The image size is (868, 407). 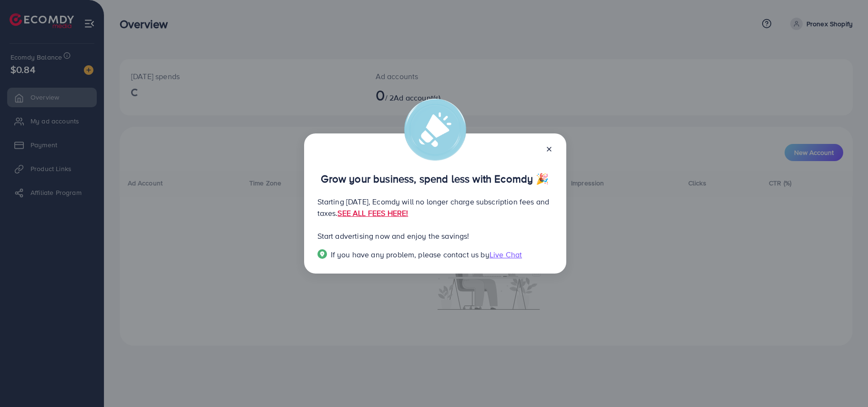 What do you see at coordinates (373, 213) in the screenshot?
I see `a: SEE ALL FEES HERE!` at bounding box center [373, 213].